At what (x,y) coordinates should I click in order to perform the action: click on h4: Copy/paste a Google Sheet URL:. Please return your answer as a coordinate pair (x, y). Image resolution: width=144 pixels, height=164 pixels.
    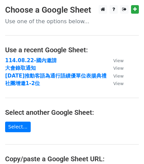
    Looking at the image, I should click on (72, 159).